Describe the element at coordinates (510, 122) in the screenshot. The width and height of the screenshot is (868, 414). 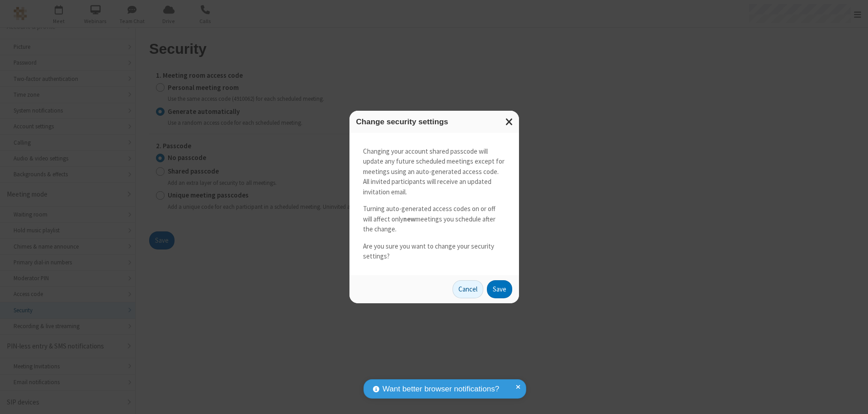
I see `button: Close modal` at that location.